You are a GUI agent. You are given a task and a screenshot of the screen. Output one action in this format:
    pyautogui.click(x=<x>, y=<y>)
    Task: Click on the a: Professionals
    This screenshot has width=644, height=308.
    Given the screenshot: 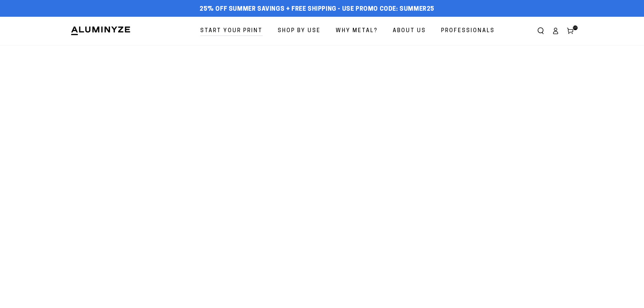 What is the action you would take?
    pyautogui.click(x=468, y=31)
    